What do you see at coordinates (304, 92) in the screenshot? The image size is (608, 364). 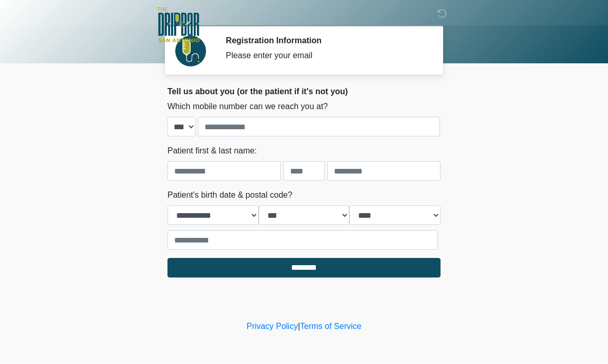 I see `h2: Tell us about you (or the patient if it's not you)` at bounding box center [304, 92].